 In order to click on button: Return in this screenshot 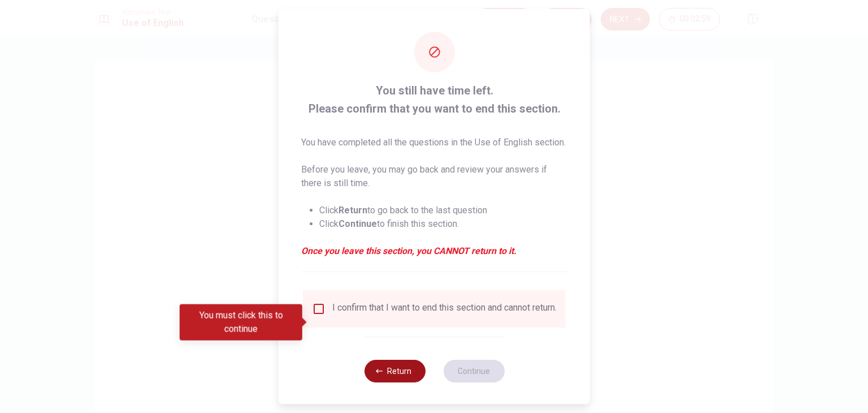, I will do `click(395, 371)`.